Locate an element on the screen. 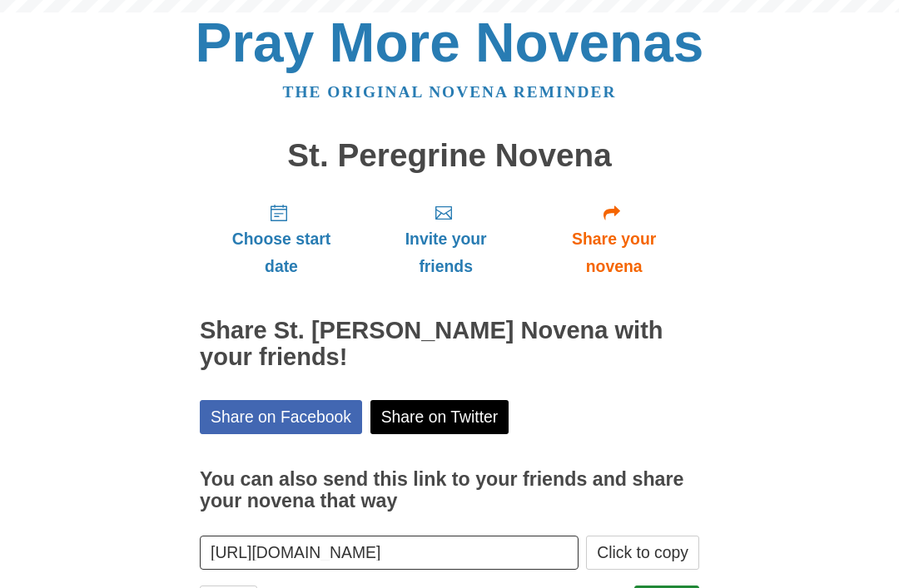 The height and width of the screenshot is (588, 899). a: Invite your friends is located at coordinates (446, 239).